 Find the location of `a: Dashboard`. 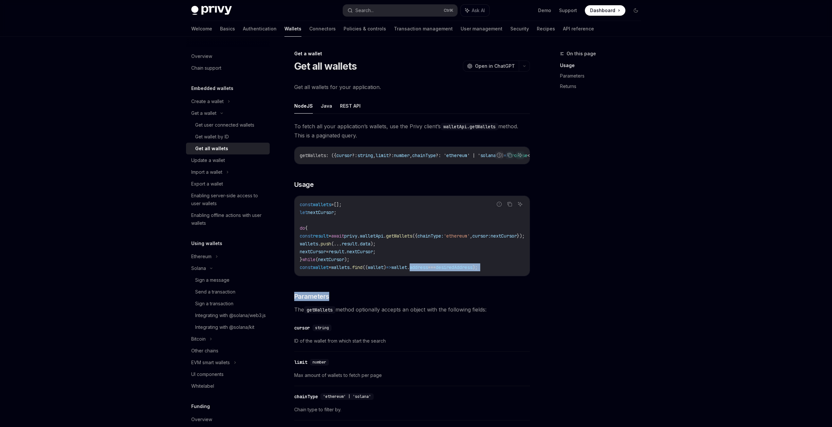

a: Dashboard is located at coordinates (605, 10).